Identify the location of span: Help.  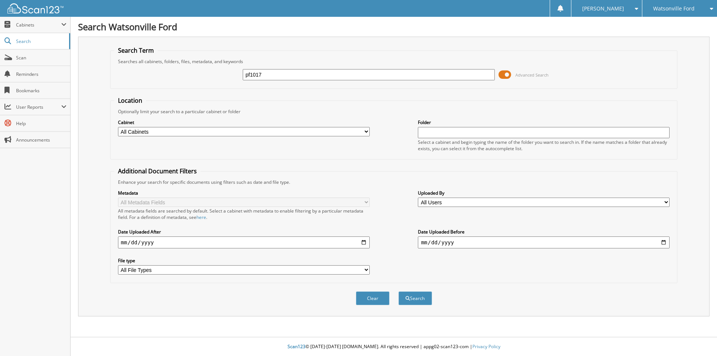
(41, 123).